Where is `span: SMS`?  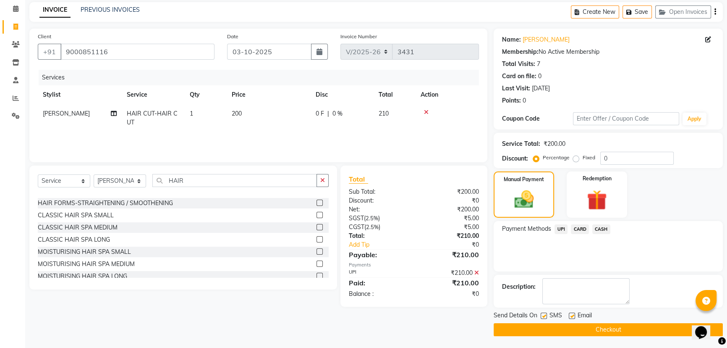 span: SMS is located at coordinates (556, 316).